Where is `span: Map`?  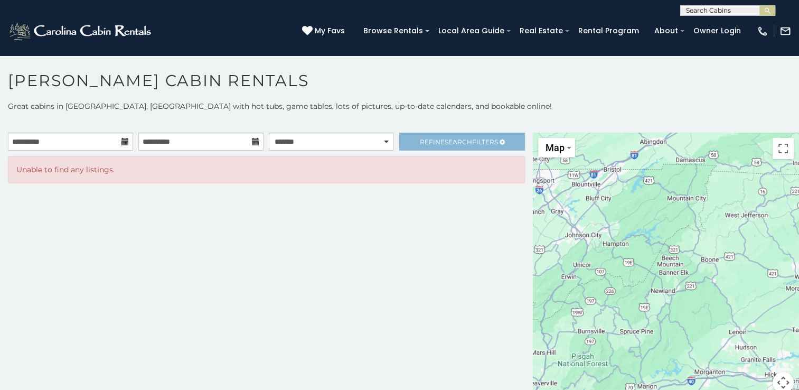 span: Map is located at coordinates (555, 147).